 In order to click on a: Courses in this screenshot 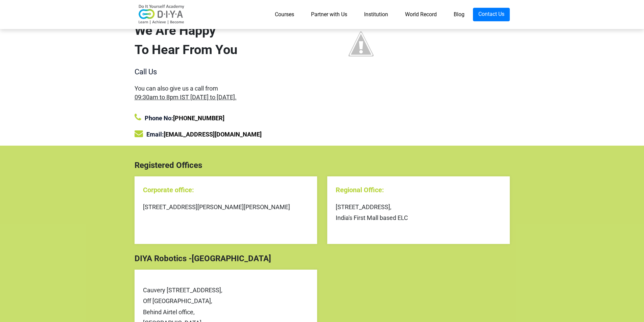, I will do `click(284, 15)`.